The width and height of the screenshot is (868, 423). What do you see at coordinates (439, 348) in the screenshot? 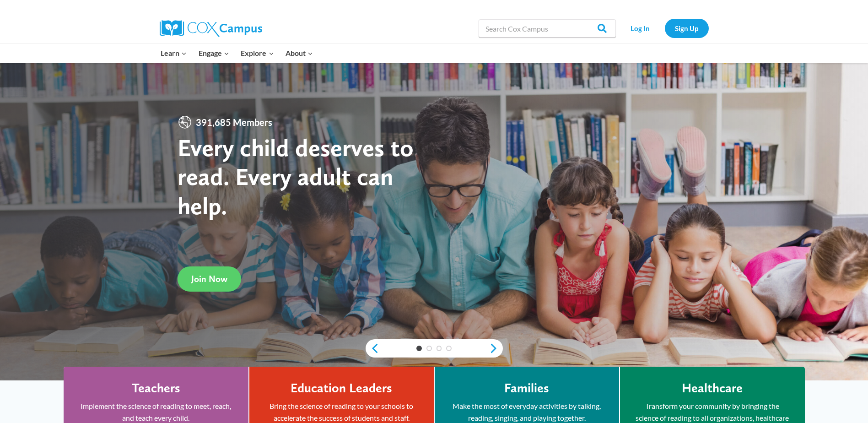
I see `a: 3` at bounding box center [439, 348].